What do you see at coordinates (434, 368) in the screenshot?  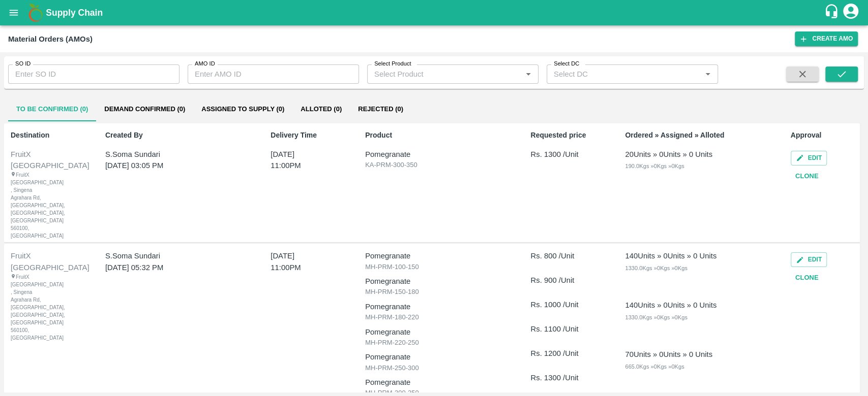 I see `p: MH-PRM-250-300` at bounding box center [434, 368].